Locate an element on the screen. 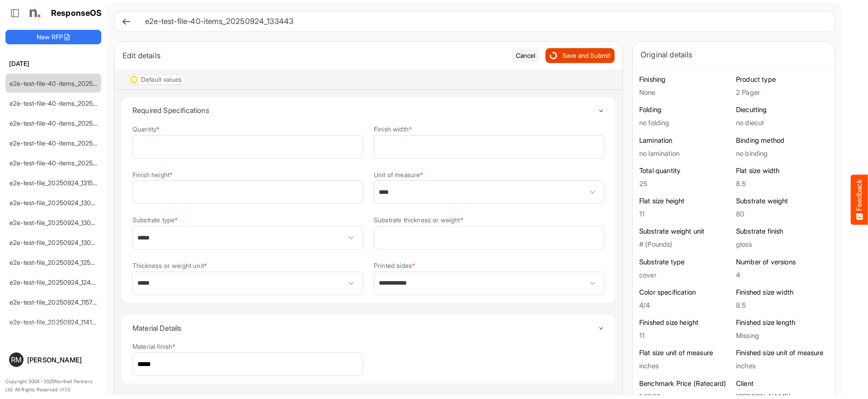 Image resolution: width=868 pixels, height=399 pixels. span: RM is located at coordinates (16, 359).